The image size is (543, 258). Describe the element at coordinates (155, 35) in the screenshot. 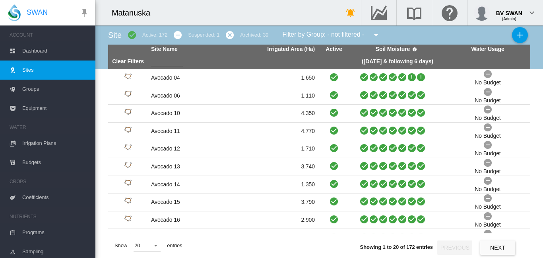

I see `div: Active: 172` at that location.